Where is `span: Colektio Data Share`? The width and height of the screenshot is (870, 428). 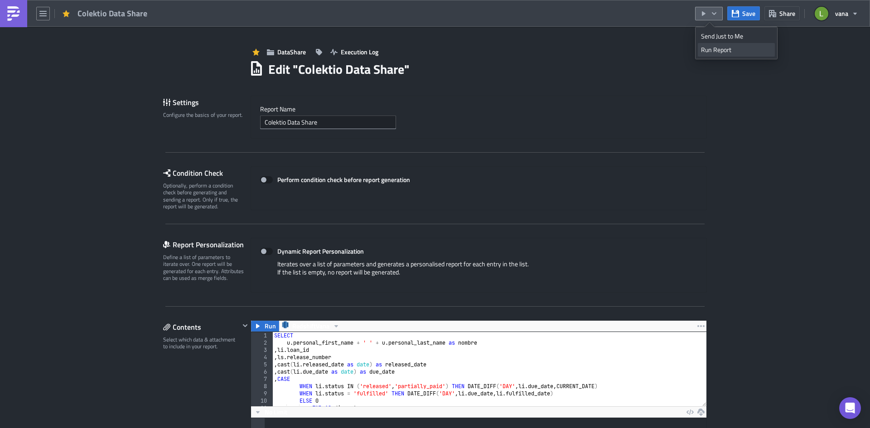
span: Colektio Data Share is located at coordinates (113, 13).